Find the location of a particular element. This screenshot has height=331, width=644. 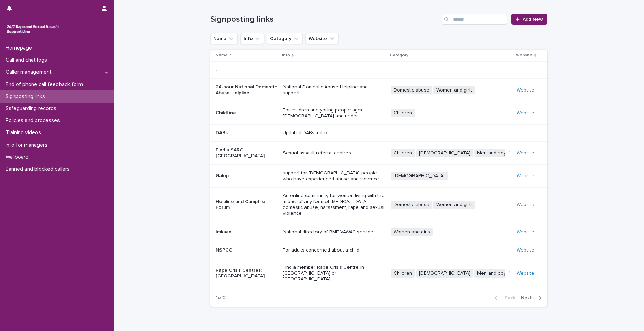

p: Training videos is located at coordinates (25, 132).